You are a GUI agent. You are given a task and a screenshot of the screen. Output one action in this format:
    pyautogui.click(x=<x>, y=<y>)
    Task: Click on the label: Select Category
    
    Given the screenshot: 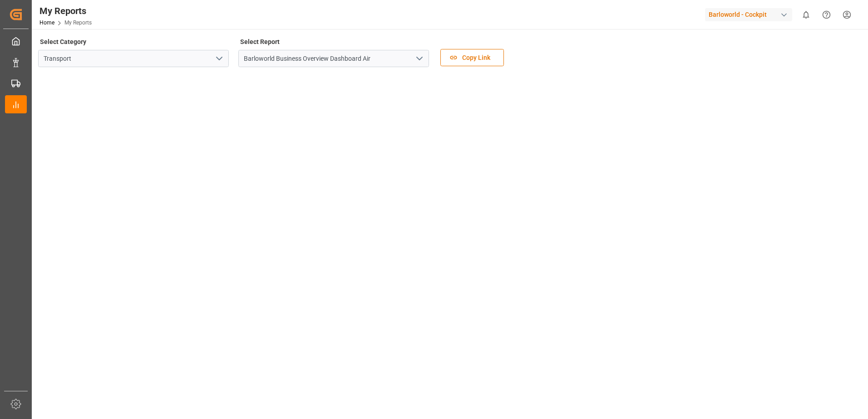 What is the action you would take?
    pyautogui.click(x=62, y=42)
    